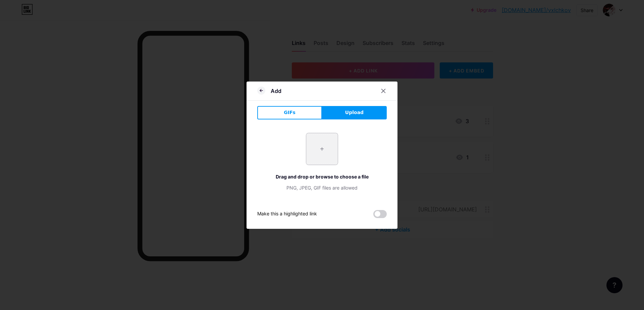  I want to click on button: Upload, so click(354, 113).